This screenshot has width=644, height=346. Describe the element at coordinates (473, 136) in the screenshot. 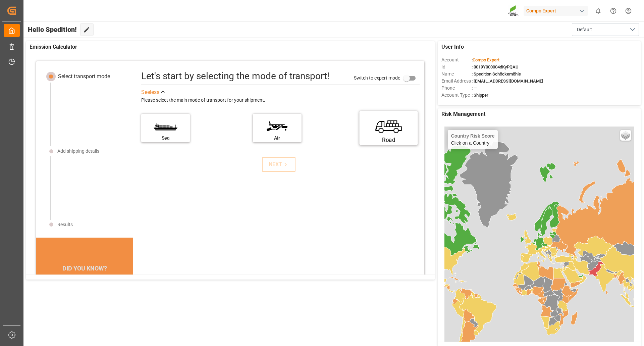

I see `h4: Country Risk Score` at that location.